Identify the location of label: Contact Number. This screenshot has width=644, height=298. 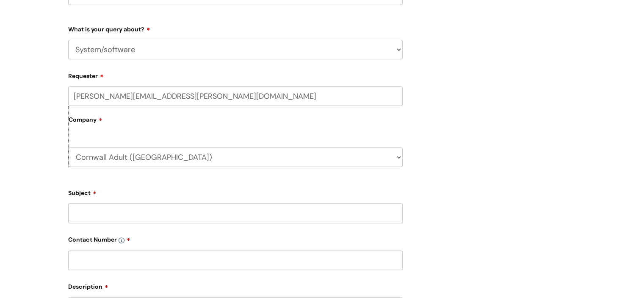
(235, 238).